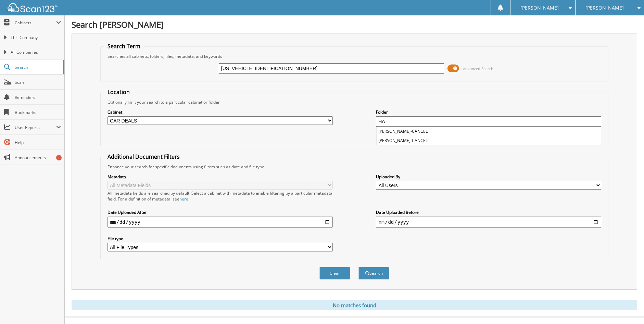 This screenshot has width=644, height=324. What do you see at coordinates (220, 212) in the screenshot?
I see `label: Date Uploaded After` at bounding box center [220, 212].